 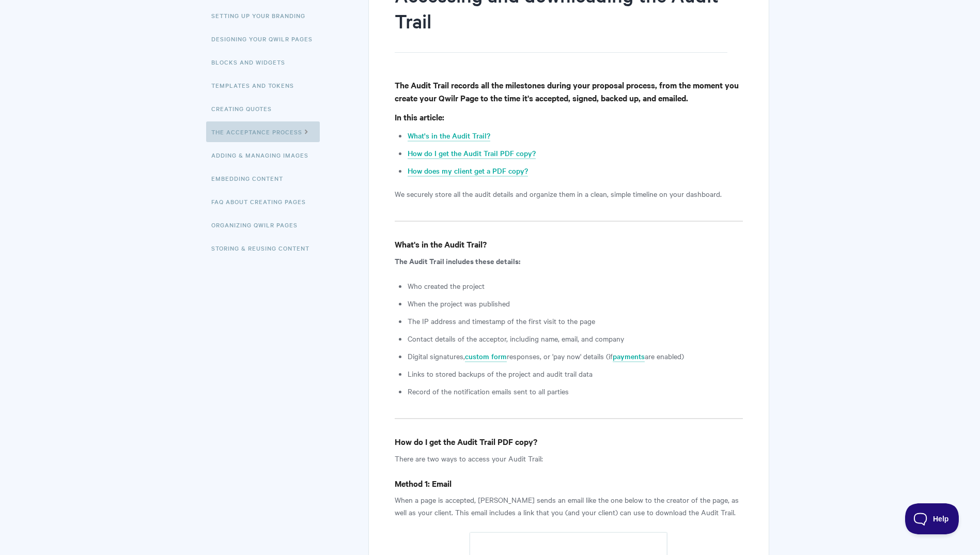 I want to click on a: The Acceptance Process, so click(x=263, y=132).